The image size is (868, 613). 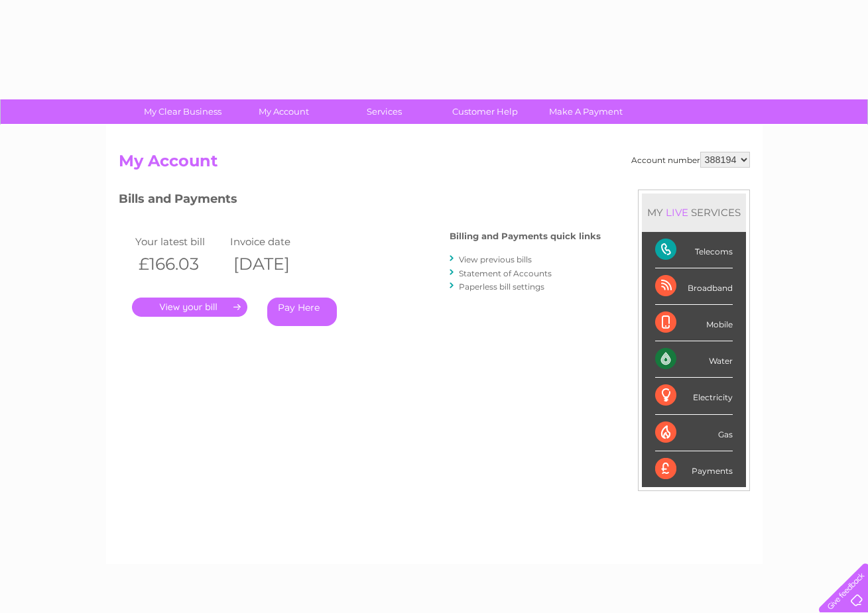 I want to click on h2: My Account, so click(x=434, y=164).